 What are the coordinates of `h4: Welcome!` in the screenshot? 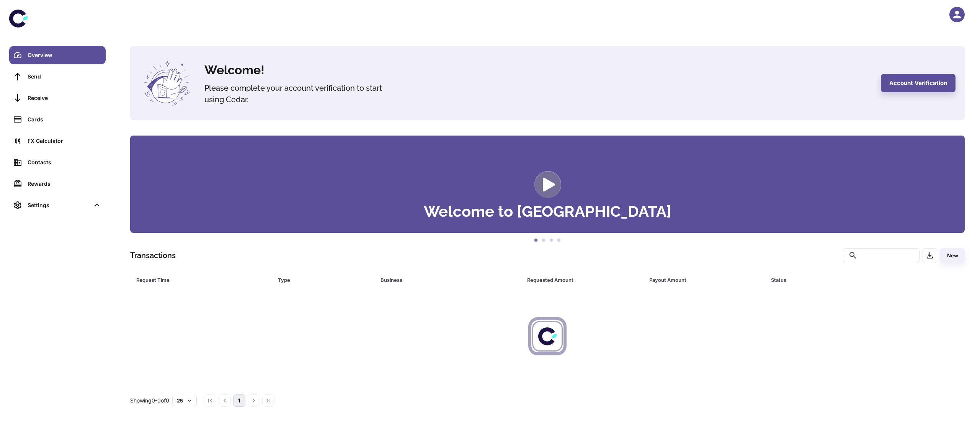 It's located at (538, 70).